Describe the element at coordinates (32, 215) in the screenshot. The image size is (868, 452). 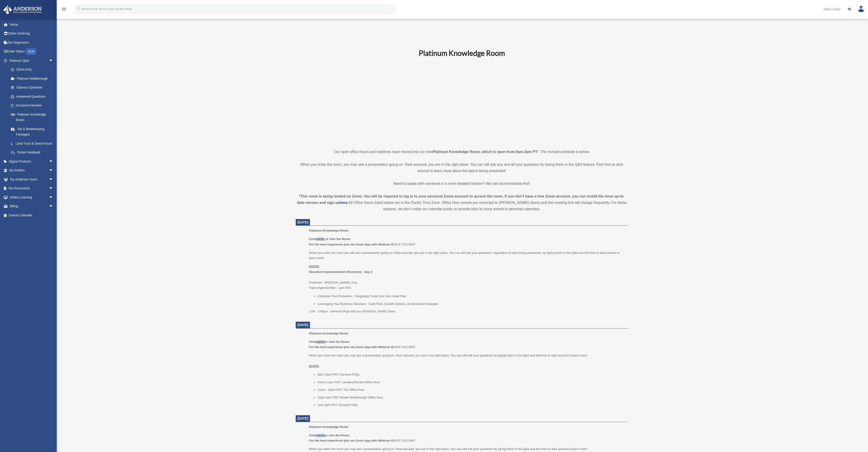
I see `a: Events Calendar` at that location.